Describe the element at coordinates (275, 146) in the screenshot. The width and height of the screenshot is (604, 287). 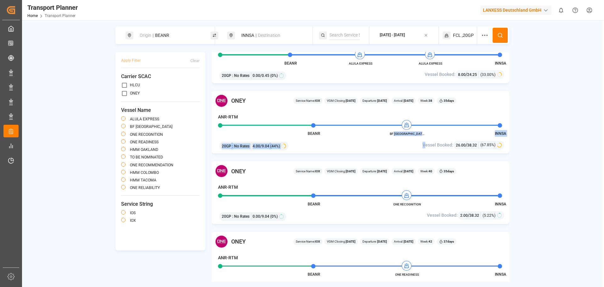
I see `span: (44%)` at that location.